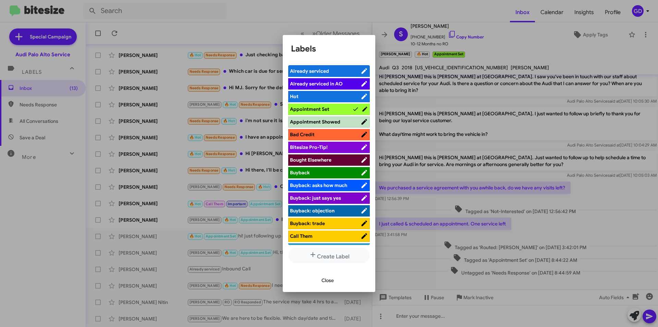 The height and width of the screenshot is (327, 658). Describe the element at coordinates (310, 109) in the screenshot. I see `span: Appointment Set` at that location.